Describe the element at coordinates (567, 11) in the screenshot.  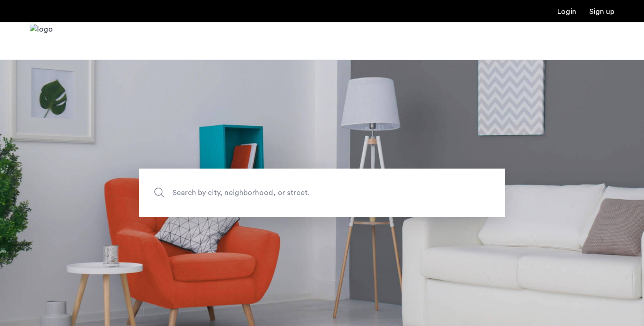
I see `a: Login` at that location.